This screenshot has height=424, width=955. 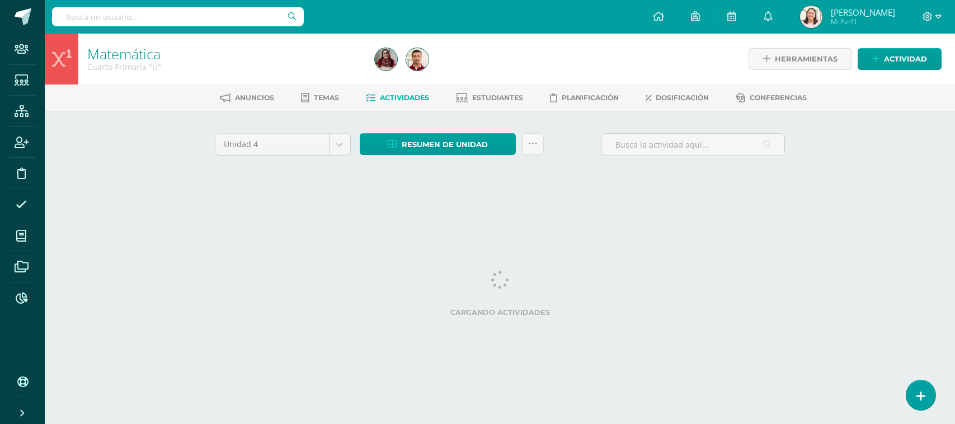 I want to click on span: Unidad 4, so click(x=272, y=144).